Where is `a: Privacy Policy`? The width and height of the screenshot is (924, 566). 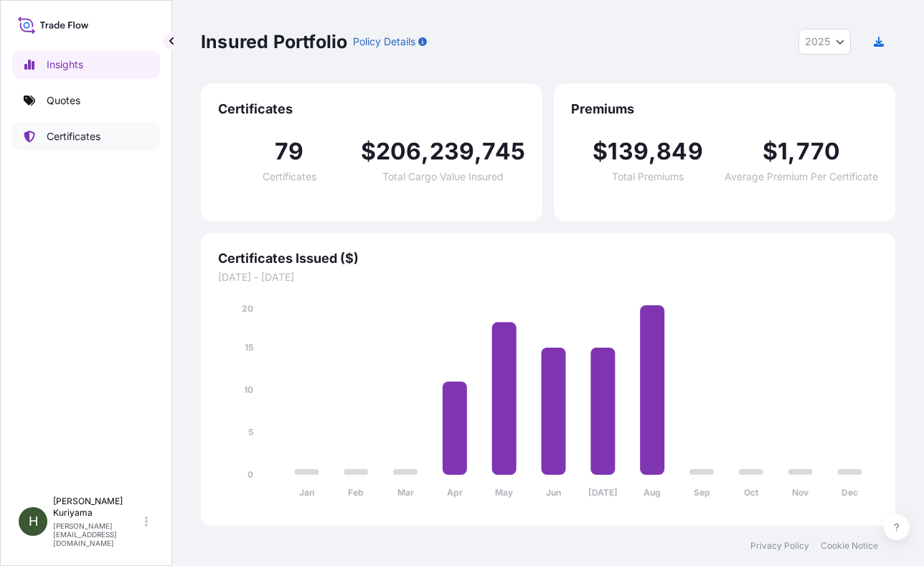
a: Privacy Policy is located at coordinates (780, 546).